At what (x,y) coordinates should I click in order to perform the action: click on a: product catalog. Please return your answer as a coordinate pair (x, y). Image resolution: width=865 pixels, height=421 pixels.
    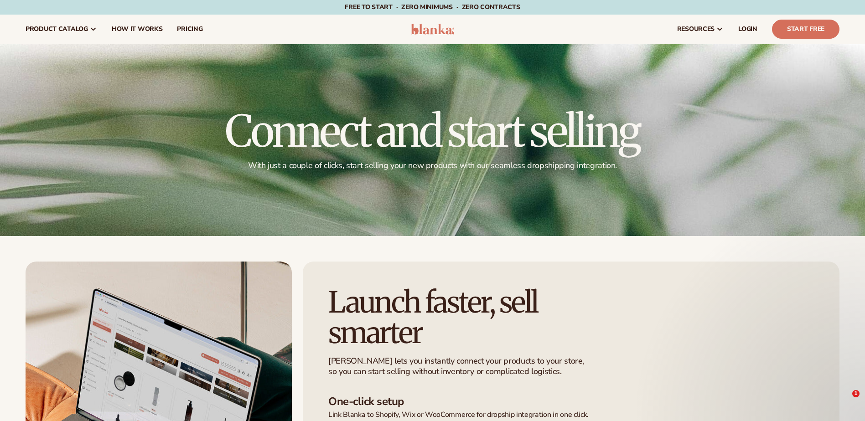
    Looking at the image, I should click on (61, 29).